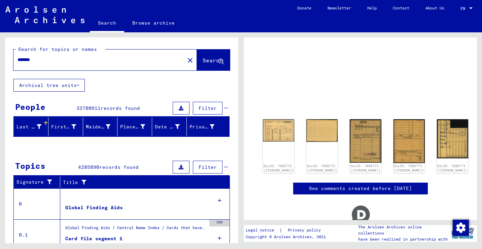 The width and height of the screenshot is (482, 249). Describe the element at coordinates (30, 107) in the screenshot. I see `div: People` at that location.